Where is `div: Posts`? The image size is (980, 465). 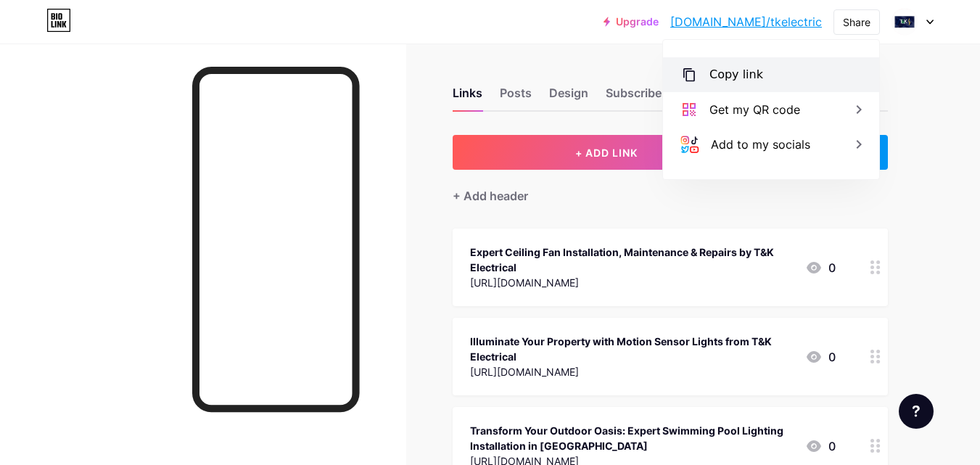
div: Posts is located at coordinates (515, 98).